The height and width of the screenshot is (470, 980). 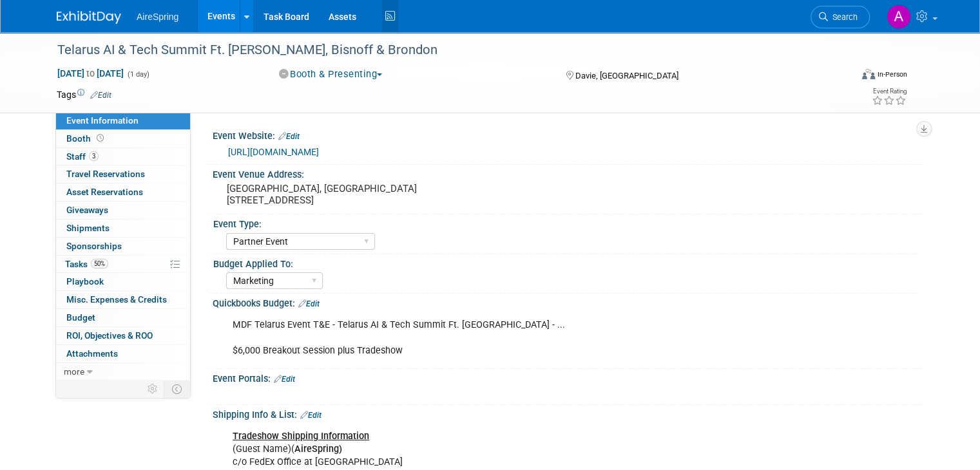 What do you see at coordinates (318, 449) in the screenshot?
I see `b: AireSpring)` at bounding box center [318, 449].